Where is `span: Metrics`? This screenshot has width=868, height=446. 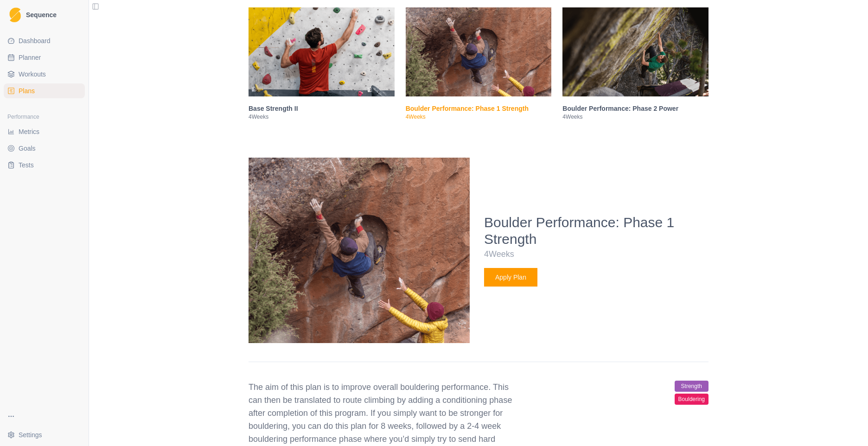 span: Metrics is located at coordinates (29, 132).